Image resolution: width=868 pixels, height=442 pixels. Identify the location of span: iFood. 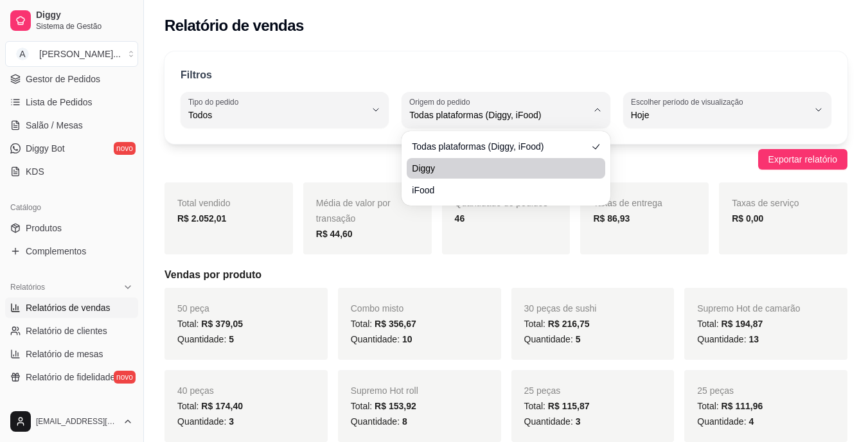
(499, 190).